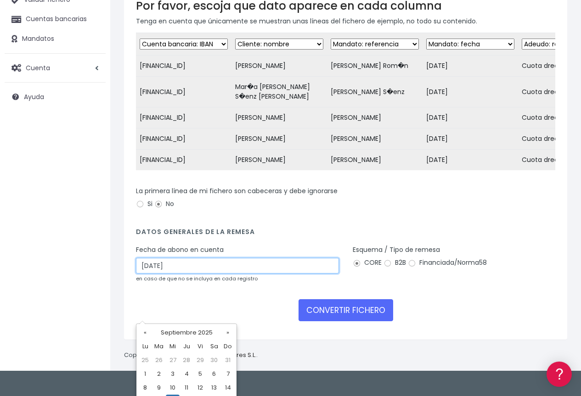 The image size is (581, 396). What do you see at coordinates (55, 19) in the screenshot?
I see `a: Cuentas bancarias` at bounding box center [55, 19].